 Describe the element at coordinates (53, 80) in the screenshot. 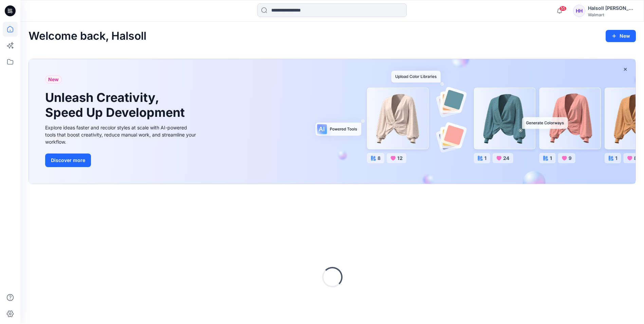

I see `span: New` at that location.